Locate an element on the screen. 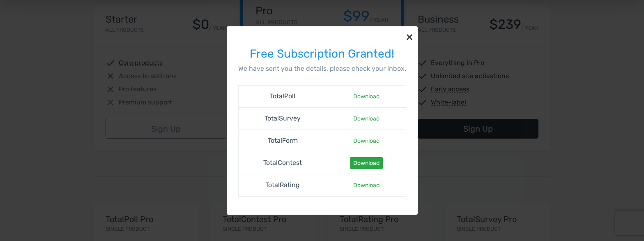  td: TotalPoll is located at coordinates (282, 96).